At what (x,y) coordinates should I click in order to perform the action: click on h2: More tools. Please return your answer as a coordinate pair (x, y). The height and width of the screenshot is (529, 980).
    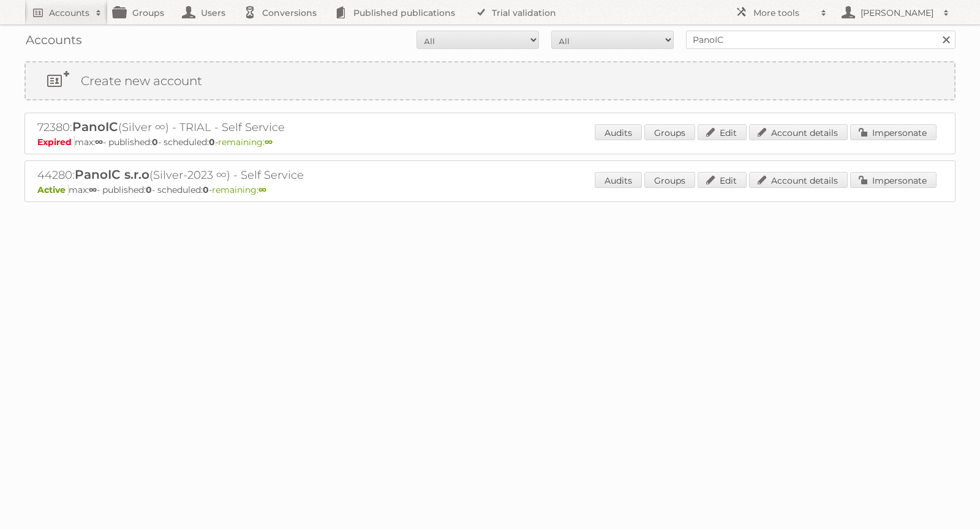
    Looking at the image, I should click on (784, 13).